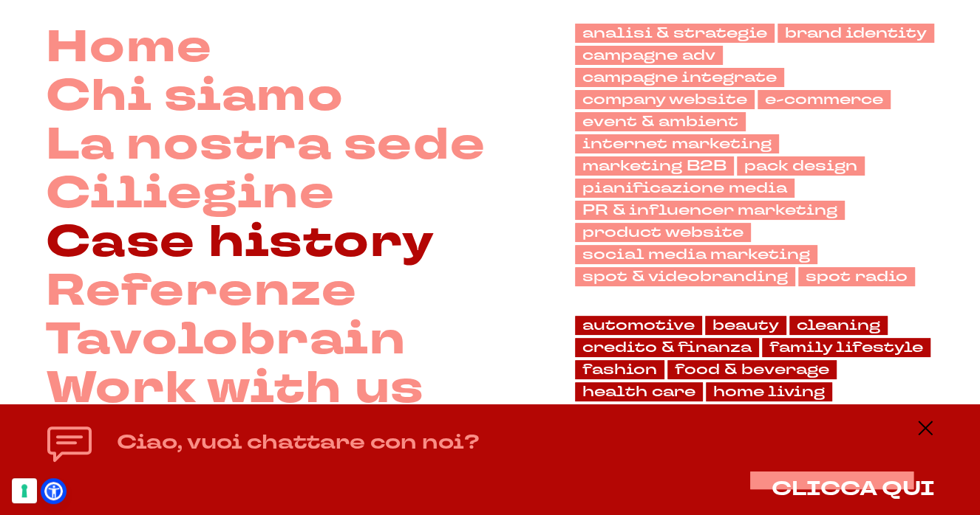 The image size is (980, 515). I want to click on h4: Ciao, vuoi chattare con noi?, so click(297, 443).